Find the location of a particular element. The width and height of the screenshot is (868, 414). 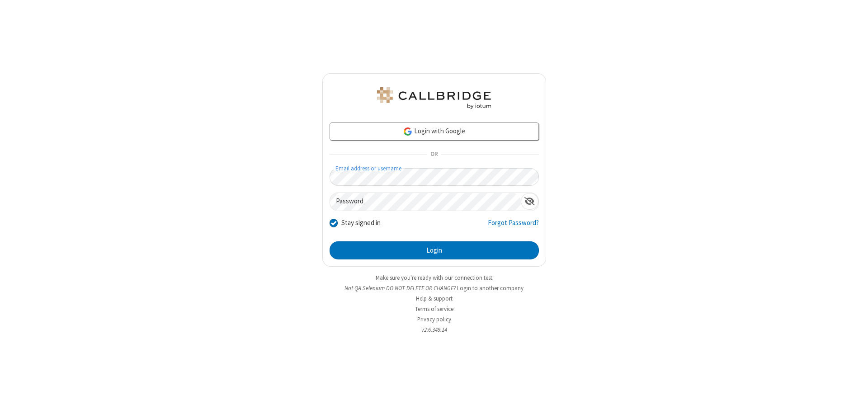

div: Show password is located at coordinates (529, 201).